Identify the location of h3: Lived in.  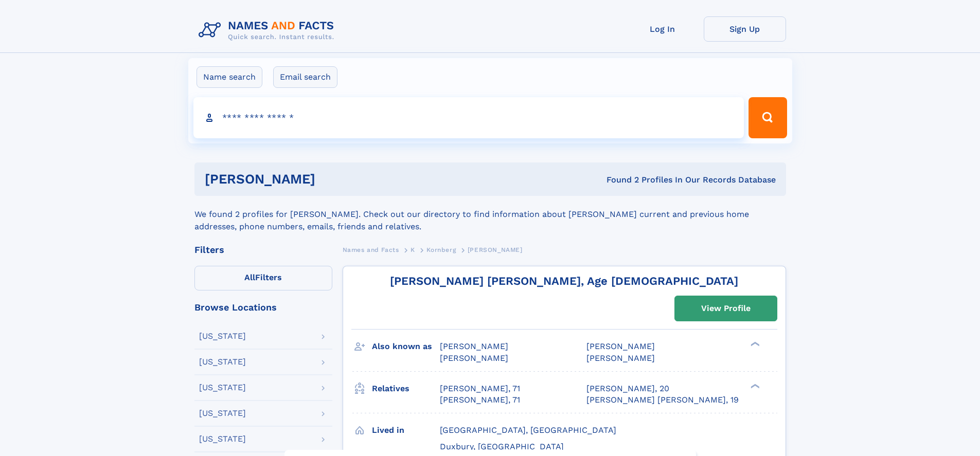
(406, 430).